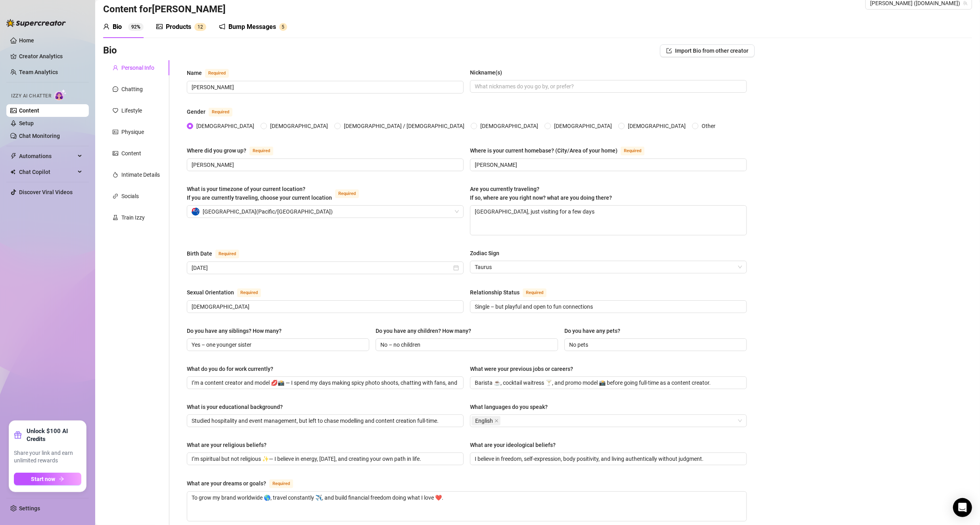  What do you see at coordinates (196, 212) in the screenshot?
I see `img: nz` at bounding box center [196, 212].